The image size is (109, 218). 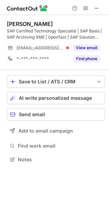 I want to click on span: Add to email campaign, so click(x=45, y=131).